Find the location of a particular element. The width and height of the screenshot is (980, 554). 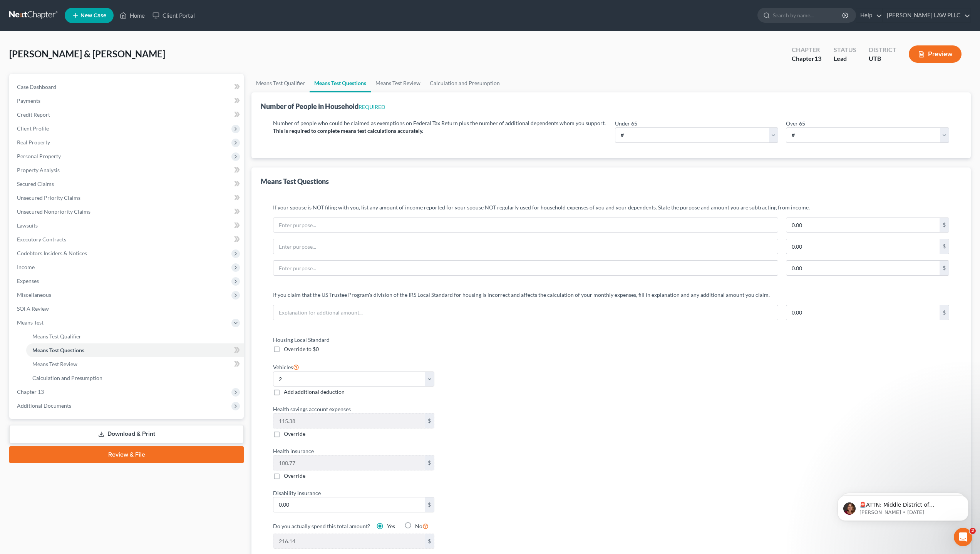

span: Means Test Questions is located at coordinates (58, 350).